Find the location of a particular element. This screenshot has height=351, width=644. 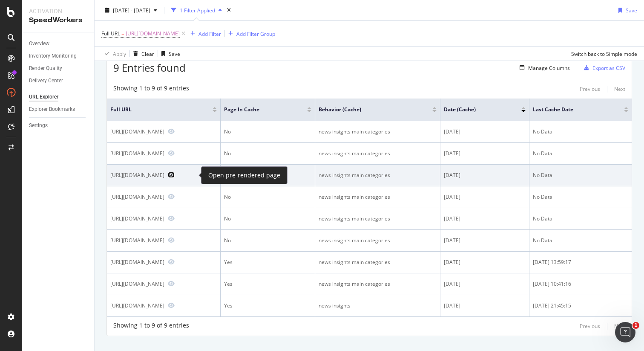

span: 9 Entries found is located at coordinates (149, 67).